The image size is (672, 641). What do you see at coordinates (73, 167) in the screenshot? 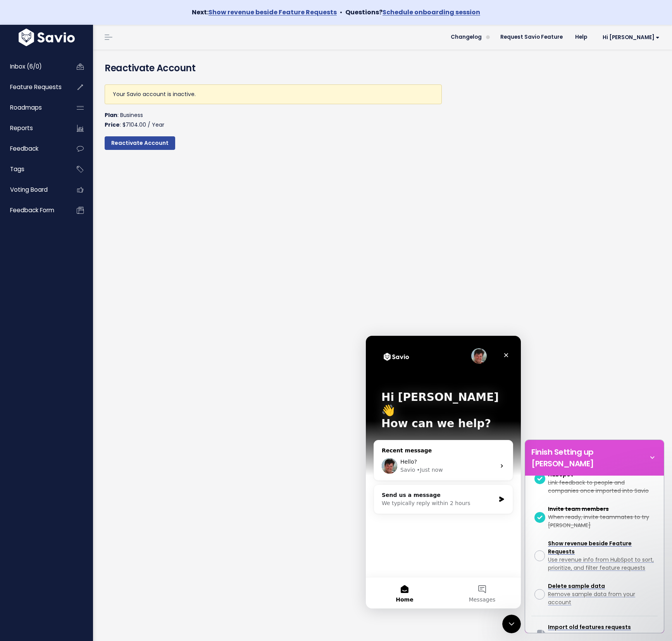
I see `div: We typically reply within 2 hours` at bounding box center [73, 167].